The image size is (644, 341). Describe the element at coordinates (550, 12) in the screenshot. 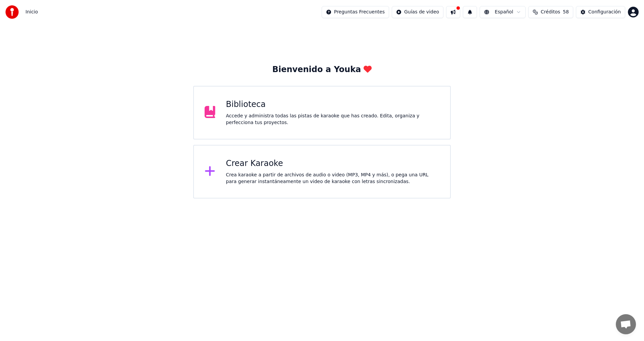

I see `span: Créditos` at that location.